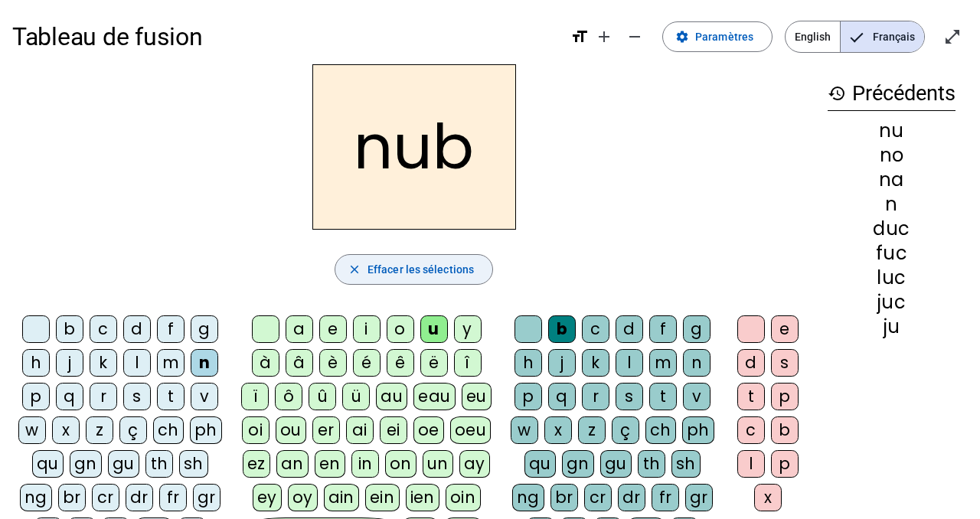 The image size is (980, 519). Describe the element at coordinates (666, 497) in the screenshot. I see `div: fr` at that location.